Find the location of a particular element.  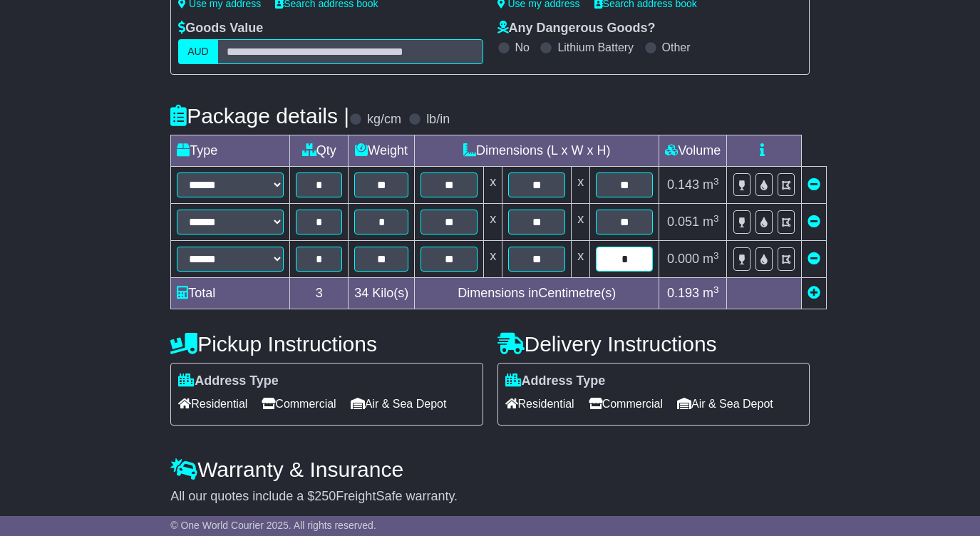

td: 3 is located at coordinates (320, 293).